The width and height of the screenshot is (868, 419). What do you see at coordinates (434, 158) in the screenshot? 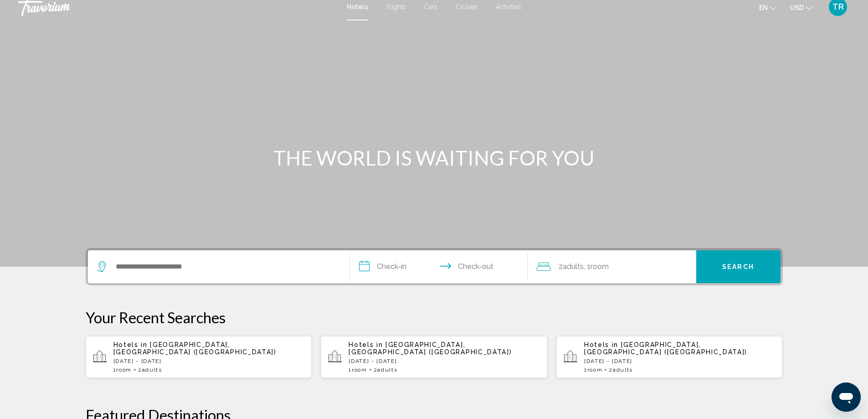
I see `h1: THE WORLD IS WAITING FOR YOU` at bounding box center [434, 158].